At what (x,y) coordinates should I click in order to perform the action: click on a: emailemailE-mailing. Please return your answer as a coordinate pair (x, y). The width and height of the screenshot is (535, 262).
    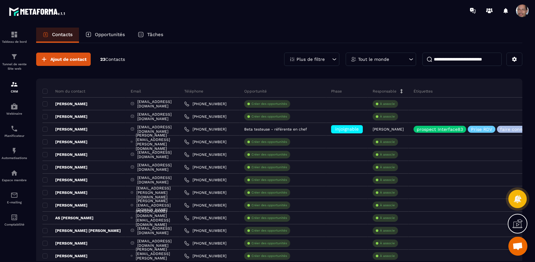
    Looking at the image, I should click on (14, 198).